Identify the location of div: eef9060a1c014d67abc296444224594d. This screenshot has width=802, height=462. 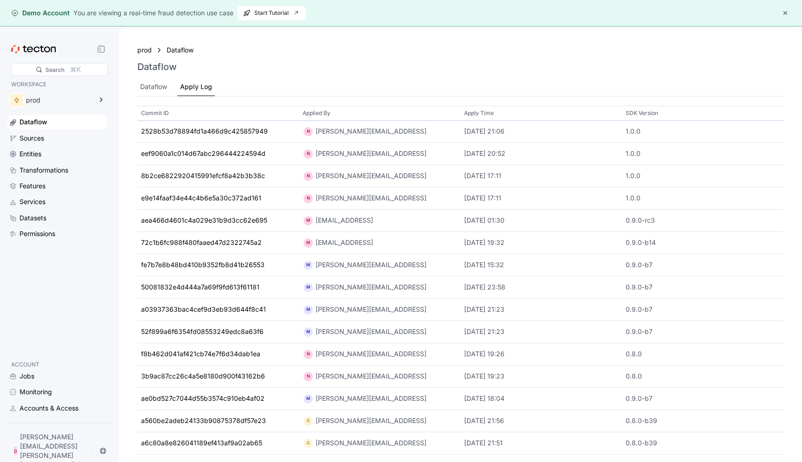
(203, 154).